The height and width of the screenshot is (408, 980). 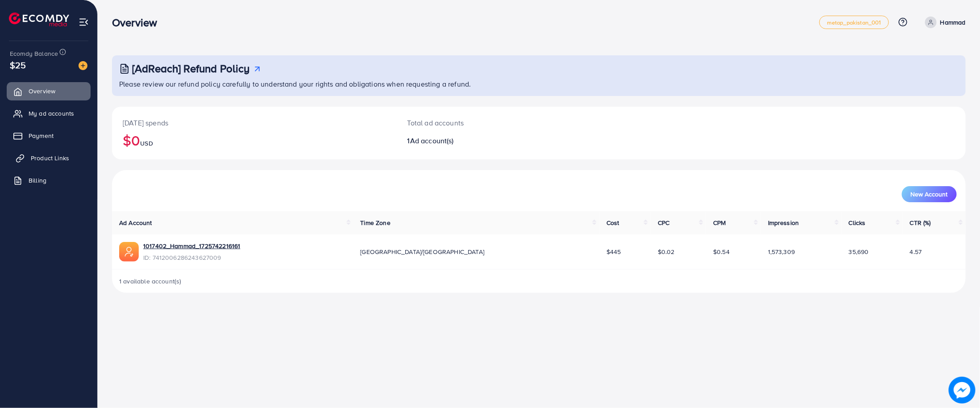 I want to click on a: My ad accounts, so click(x=48, y=114).